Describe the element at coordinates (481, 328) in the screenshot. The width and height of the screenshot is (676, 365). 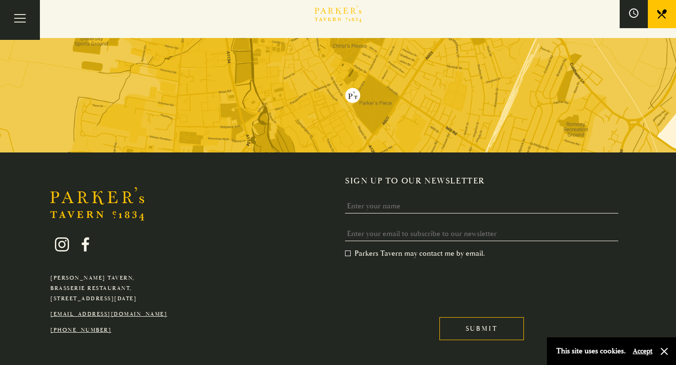
I see `input: Submit` at that location.